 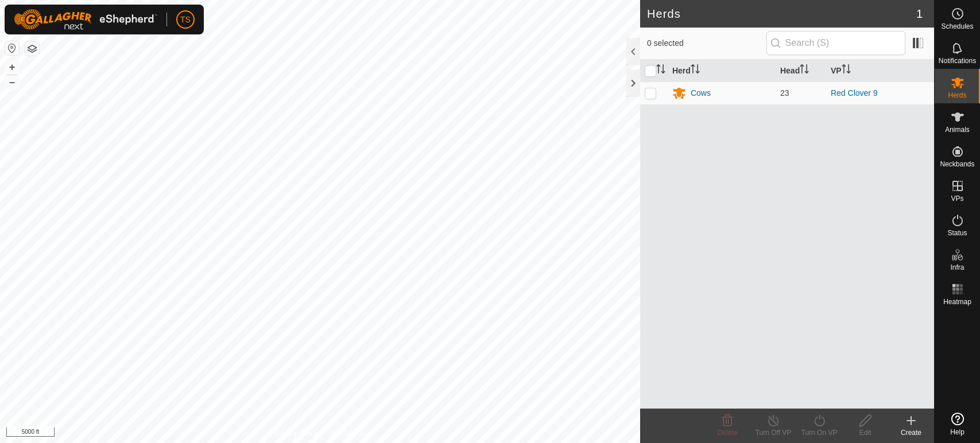 What do you see at coordinates (728, 433) in the screenshot?
I see `span: Delete` at bounding box center [728, 433].